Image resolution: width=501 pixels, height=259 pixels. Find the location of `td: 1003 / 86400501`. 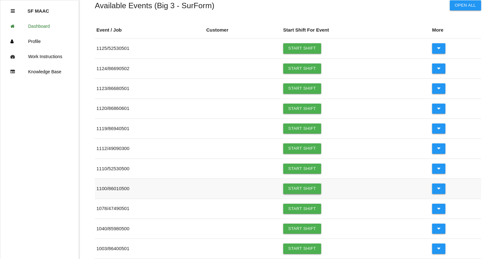

td: 1003 / 86400501 is located at coordinates (150, 249).